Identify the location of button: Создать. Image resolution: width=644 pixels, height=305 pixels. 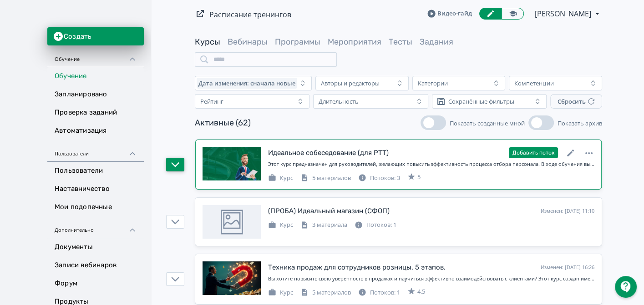
(96, 83).